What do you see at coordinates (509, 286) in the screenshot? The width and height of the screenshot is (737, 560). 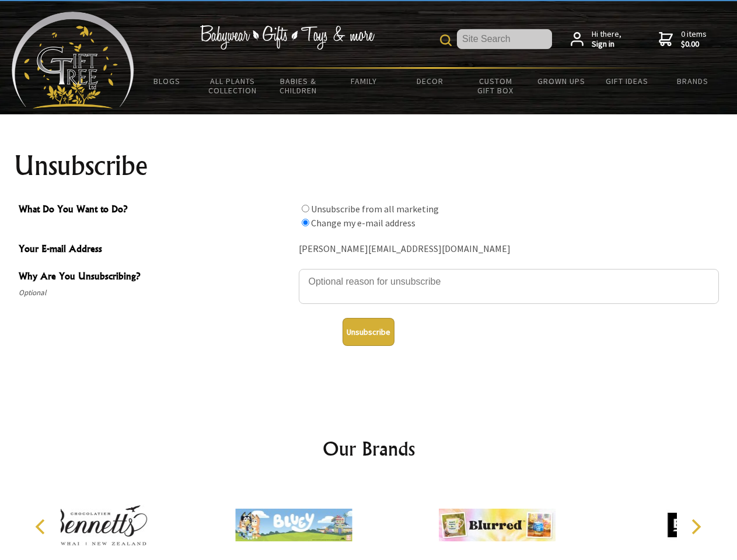 I see `textarea: Why Are You Unsubscribing?` at bounding box center [509, 286].